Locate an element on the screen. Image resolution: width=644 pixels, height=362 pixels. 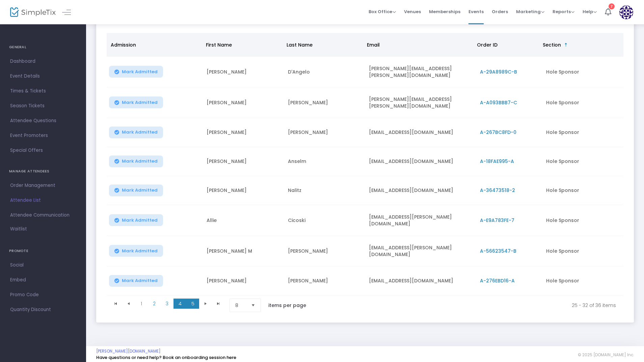
td: Nalitz is located at coordinates (324, 191).